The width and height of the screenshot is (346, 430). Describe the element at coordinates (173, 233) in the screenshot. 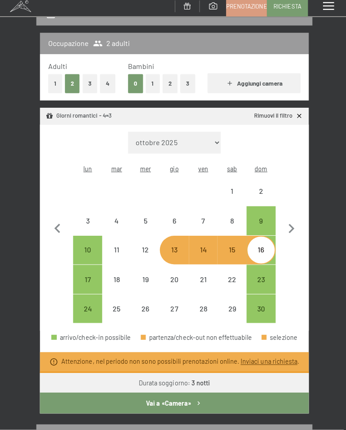

I see `div: 6` at that location.